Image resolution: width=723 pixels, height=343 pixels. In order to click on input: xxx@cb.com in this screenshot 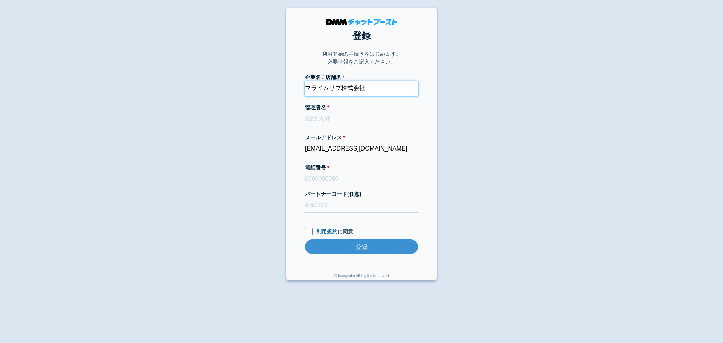, I will do `click(362, 149)`.